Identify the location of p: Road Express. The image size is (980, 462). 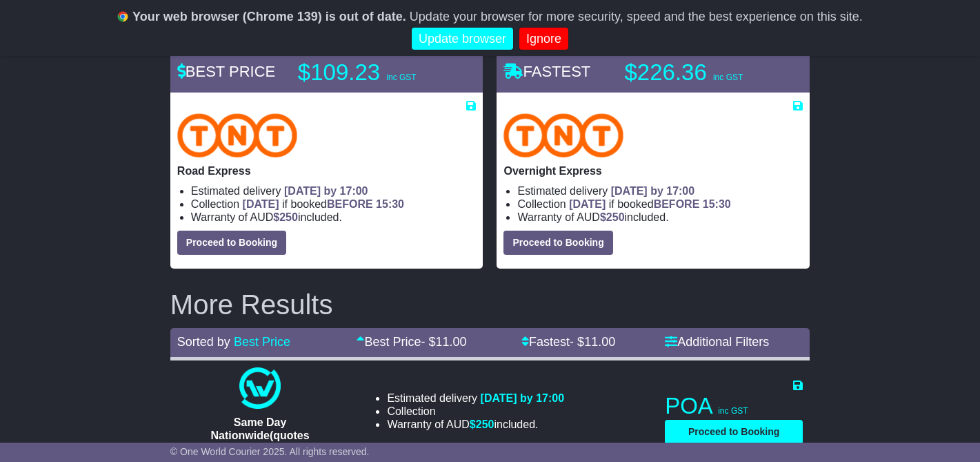
(327, 170).